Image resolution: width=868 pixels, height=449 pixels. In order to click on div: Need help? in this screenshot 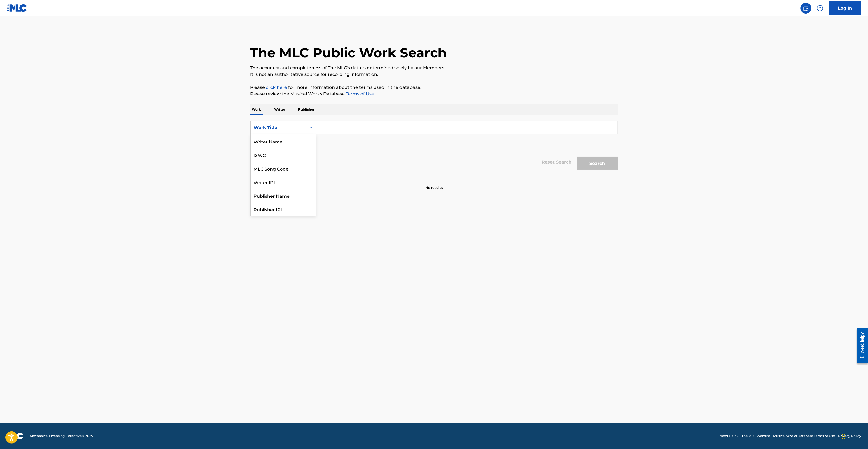, I will do `click(9, 19)`.